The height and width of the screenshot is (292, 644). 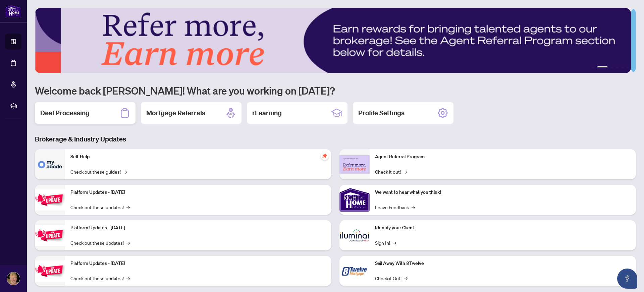 What do you see at coordinates (503, 157) in the screenshot?
I see `p: Agent Referral Program` at bounding box center [503, 157].